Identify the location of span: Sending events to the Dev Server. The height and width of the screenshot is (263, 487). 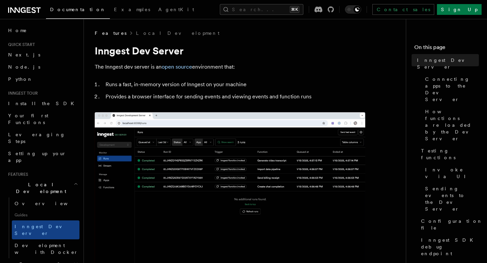
(452, 199).